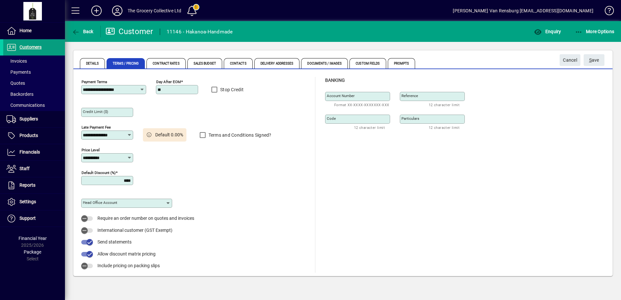  What do you see at coordinates (570, 60) in the screenshot?
I see `button: Cancel` at bounding box center [570, 60].